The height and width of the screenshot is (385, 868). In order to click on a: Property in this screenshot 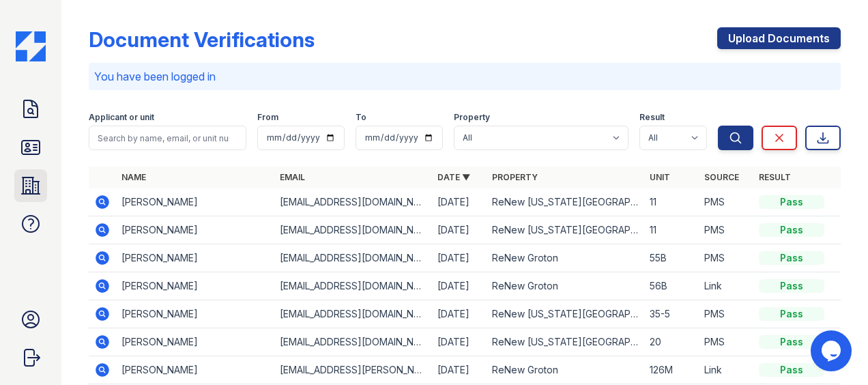, I will do `click(515, 177)`.